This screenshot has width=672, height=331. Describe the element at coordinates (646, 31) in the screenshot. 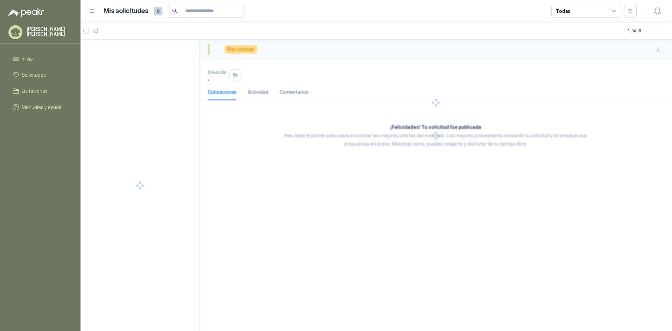

I see `div: 1 - 0 de 0` at that location.